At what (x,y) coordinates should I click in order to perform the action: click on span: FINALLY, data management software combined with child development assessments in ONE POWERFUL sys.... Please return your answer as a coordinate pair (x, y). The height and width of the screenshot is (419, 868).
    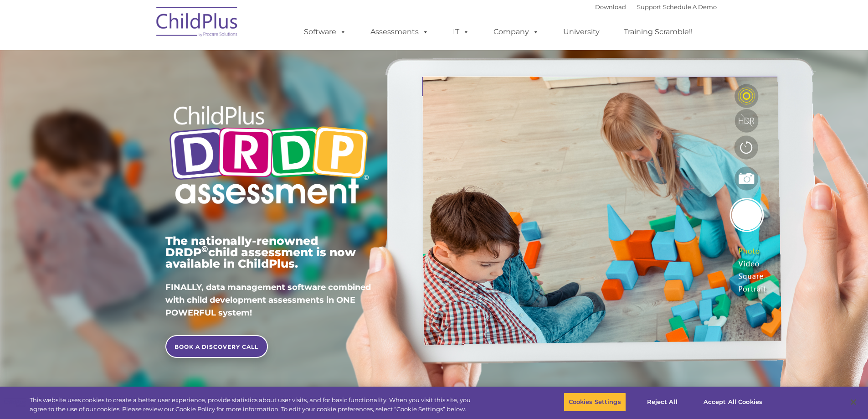
    Looking at the image, I should click on (268, 300).